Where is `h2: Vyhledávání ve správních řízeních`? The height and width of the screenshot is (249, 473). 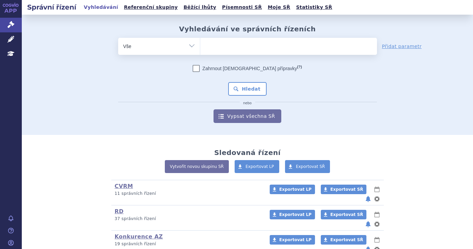 h2: Vyhledávání ve správních řízeních is located at coordinates (248, 29).